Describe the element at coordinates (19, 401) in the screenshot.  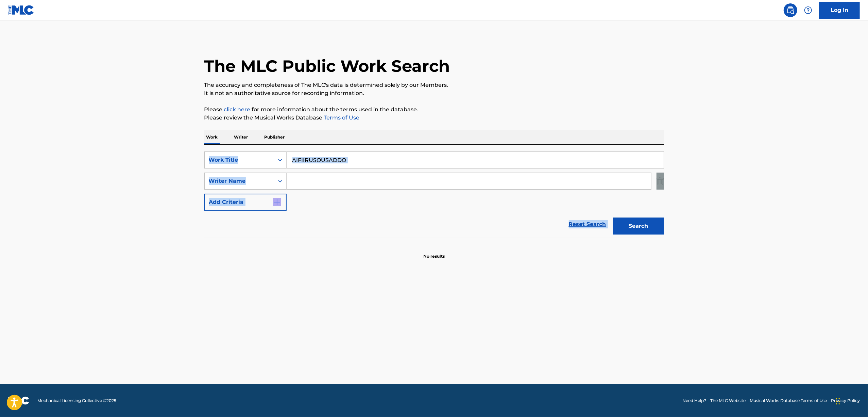
I see `img: logo` at that location.